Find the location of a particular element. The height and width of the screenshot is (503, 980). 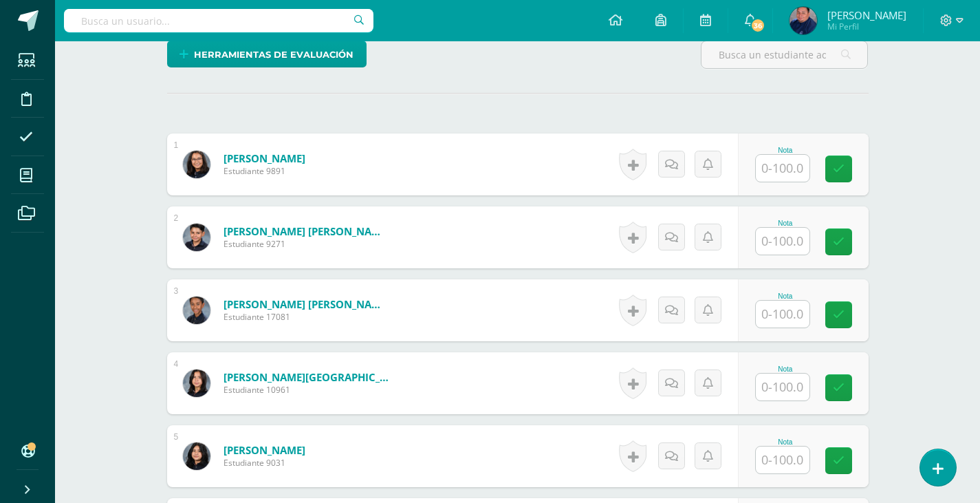

span: Estudiante 10961 is located at coordinates (306, 390).